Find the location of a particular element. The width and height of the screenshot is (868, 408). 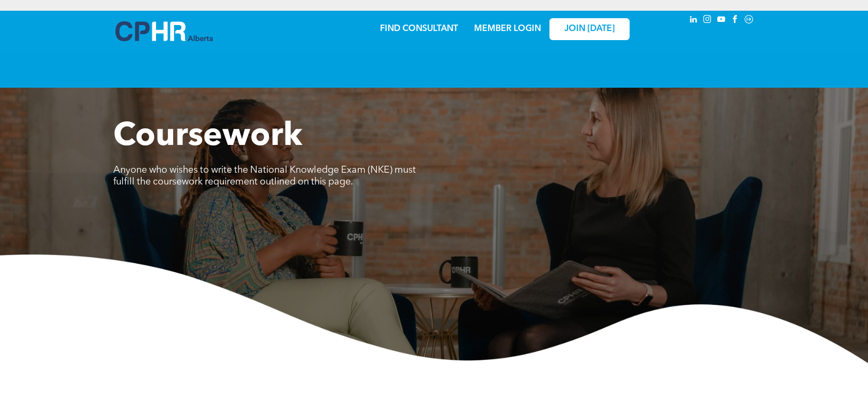

img: A blue and white logo for cp alberta is located at coordinates (164, 31).